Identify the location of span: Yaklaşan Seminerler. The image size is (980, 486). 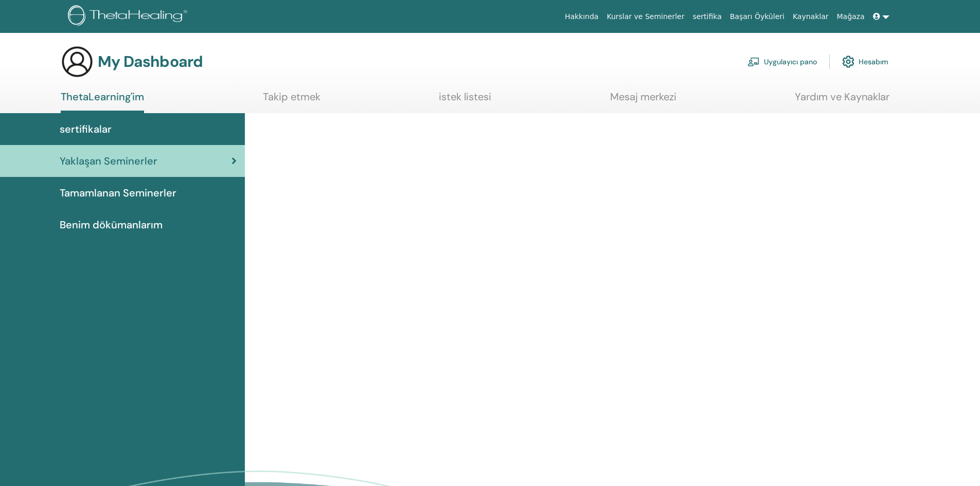
(108, 161).